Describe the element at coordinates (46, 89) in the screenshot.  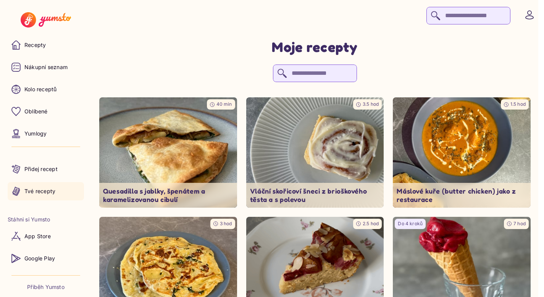
I see `a: Kolo receptů` at that location.